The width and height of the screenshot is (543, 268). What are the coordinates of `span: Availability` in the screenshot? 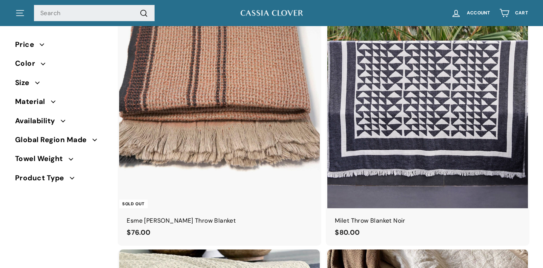 It's located at (38, 121).